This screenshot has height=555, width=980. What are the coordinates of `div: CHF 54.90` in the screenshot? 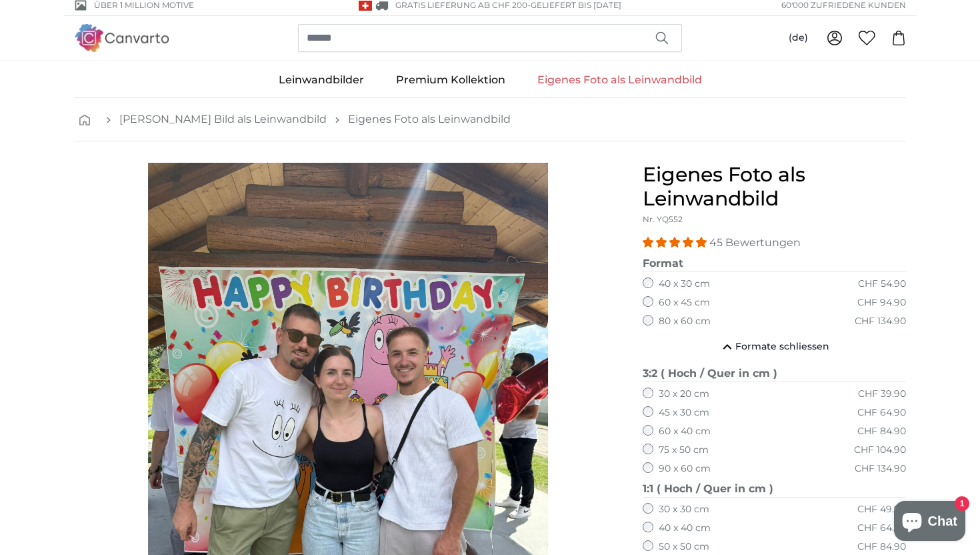 It's located at (882, 284).